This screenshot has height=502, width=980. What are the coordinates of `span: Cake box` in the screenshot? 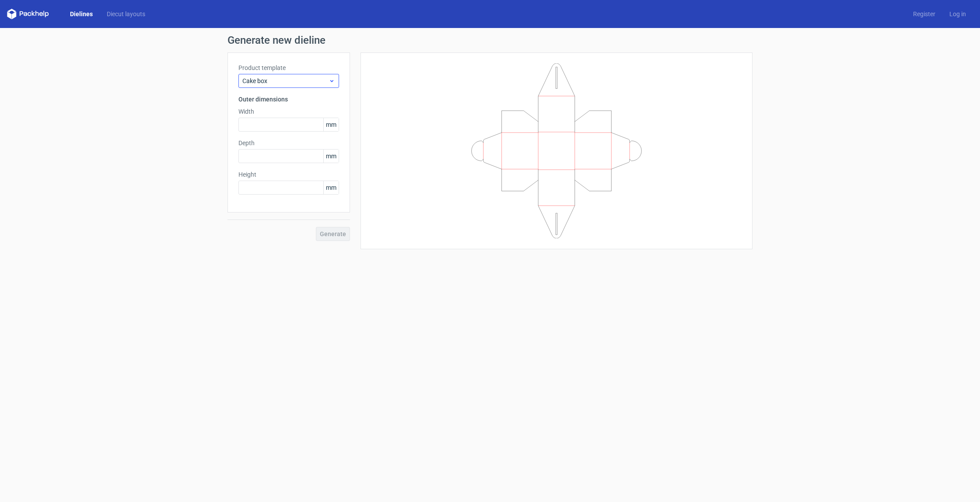 It's located at (285, 81).